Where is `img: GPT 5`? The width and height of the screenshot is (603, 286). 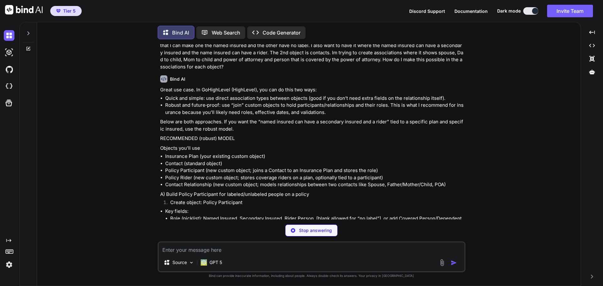
img: GPT 5 is located at coordinates (204, 263).